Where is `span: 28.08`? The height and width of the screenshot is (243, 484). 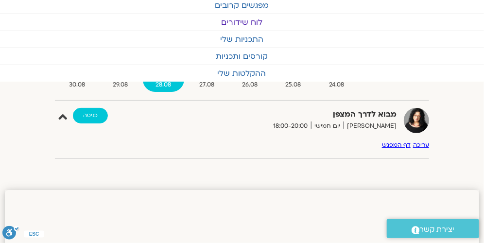
span: 28.08 is located at coordinates (163, 85).